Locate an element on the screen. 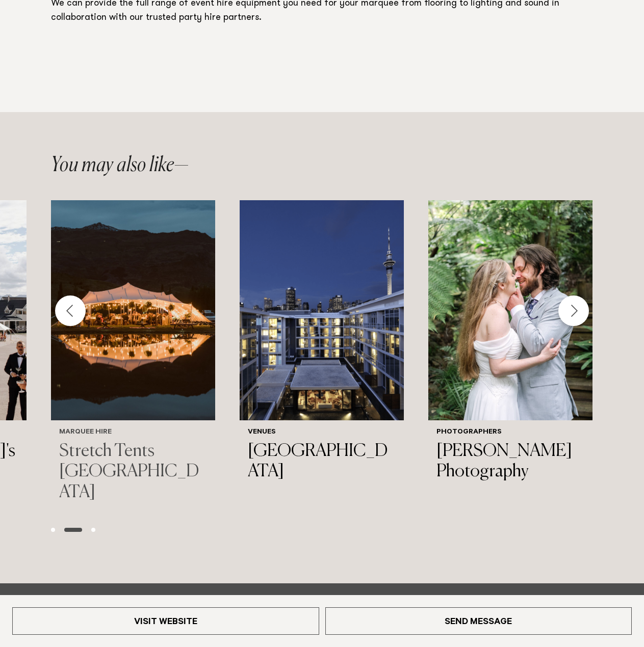 This screenshot has height=647, width=644. h6: Marquee Hire is located at coordinates (133, 432).